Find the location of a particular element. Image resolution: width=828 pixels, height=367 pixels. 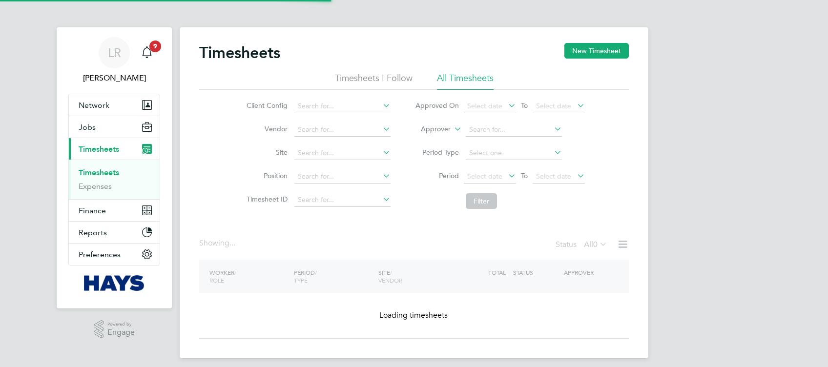

div: Status is located at coordinates (583, 245).